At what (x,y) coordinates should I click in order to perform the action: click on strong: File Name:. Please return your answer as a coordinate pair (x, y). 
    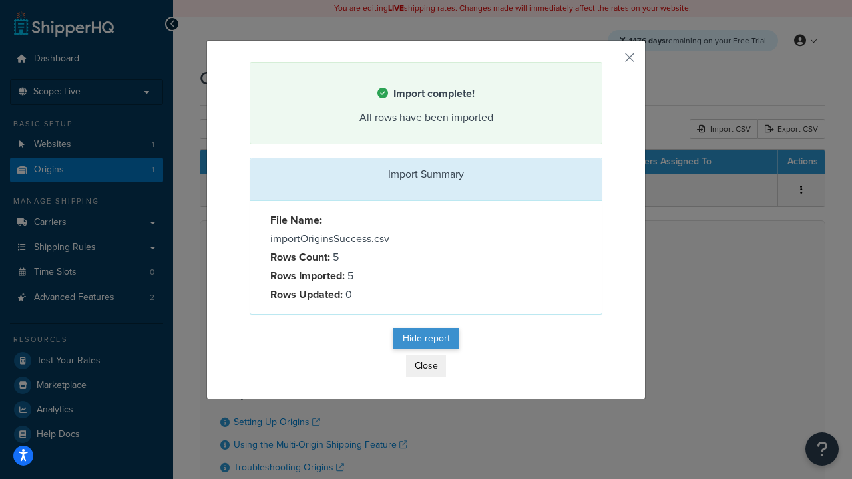
    Looking at the image, I should click on (296, 220).